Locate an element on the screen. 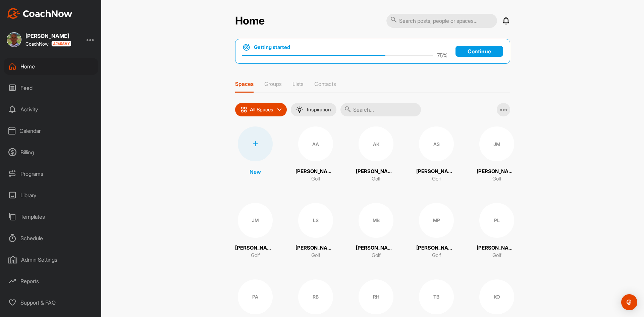  div: Programs is located at coordinates (51, 174).